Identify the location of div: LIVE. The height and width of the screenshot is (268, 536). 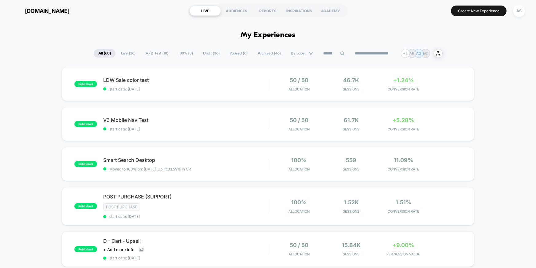
(205, 11).